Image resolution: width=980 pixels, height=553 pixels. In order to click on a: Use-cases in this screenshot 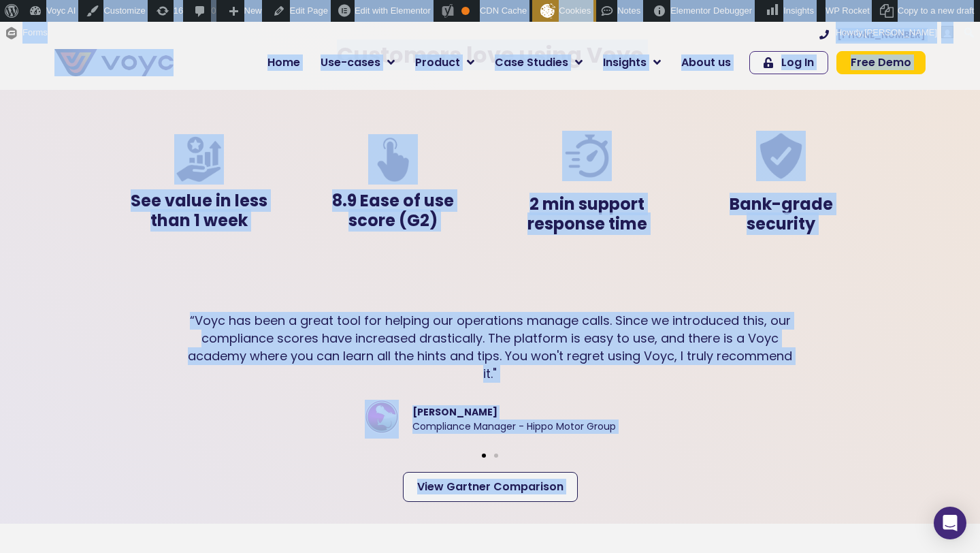, I will do `click(357, 63)`.